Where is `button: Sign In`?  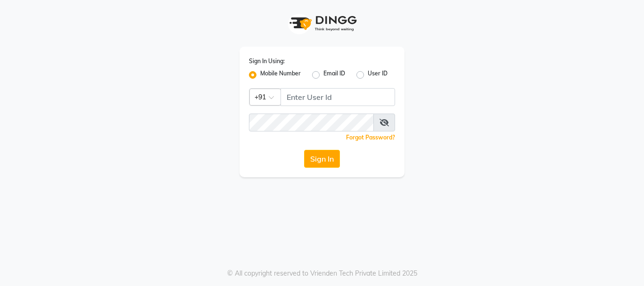
button: Sign In is located at coordinates (322, 159).